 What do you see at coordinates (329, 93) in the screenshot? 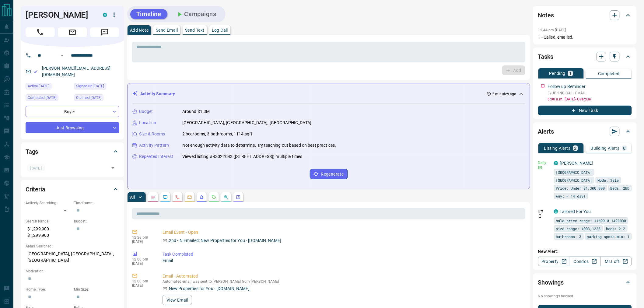
I see `div: Activity Summary2 minutes ago` at bounding box center [329, 93].